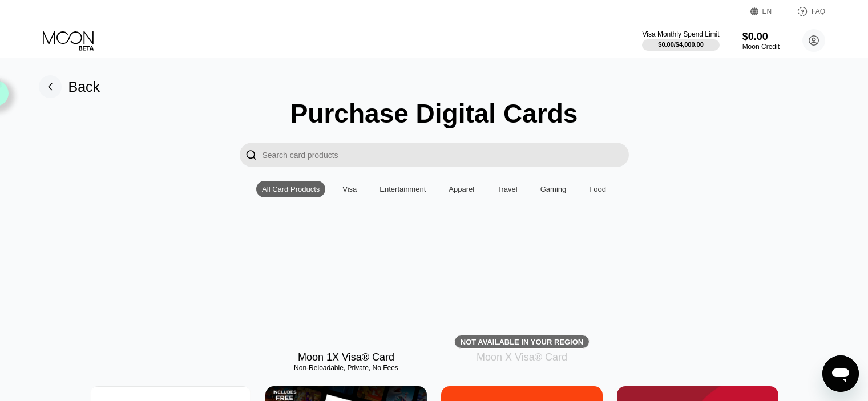  Describe the element at coordinates (522, 357) in the screenshot. I see `div: Moon X Visa® Card` at that location.